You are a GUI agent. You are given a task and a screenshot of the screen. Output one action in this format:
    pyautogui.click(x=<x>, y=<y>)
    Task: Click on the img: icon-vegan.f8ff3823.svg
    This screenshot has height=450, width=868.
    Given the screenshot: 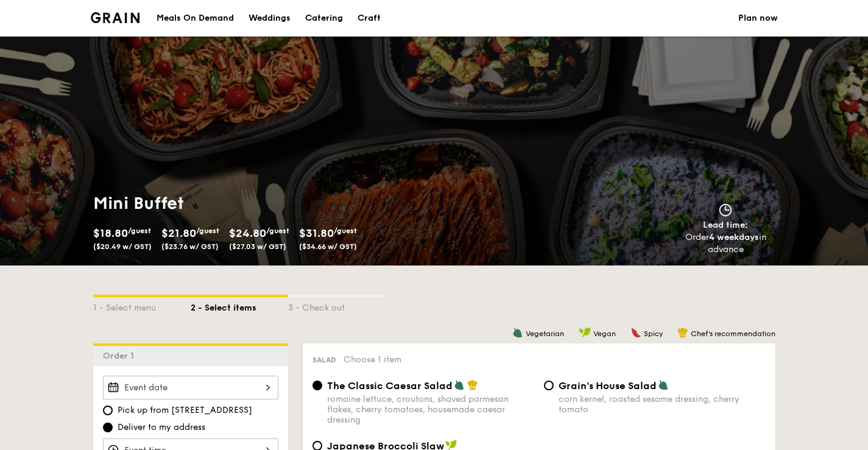 What is the action you would take?
    pyautogui.click(x=585, y=333)
    